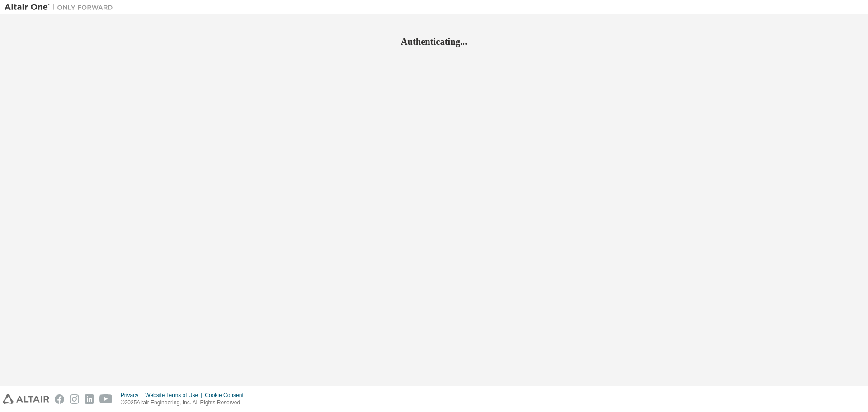  What do you see at coordinates (106, 399) in the screenshot?
I see `img: youtube.svg` at bounding box center [106, 399].